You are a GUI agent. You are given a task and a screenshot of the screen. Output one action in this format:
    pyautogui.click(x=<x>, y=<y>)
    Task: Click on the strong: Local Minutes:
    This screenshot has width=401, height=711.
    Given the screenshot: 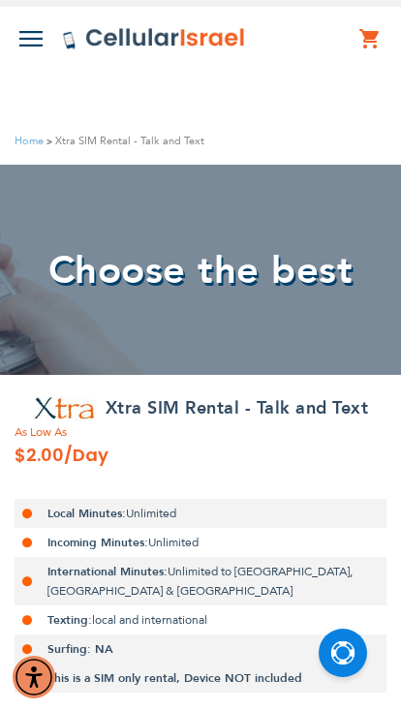 What is the action you would take?
    pyautogui.click(x=86, y=513)
    